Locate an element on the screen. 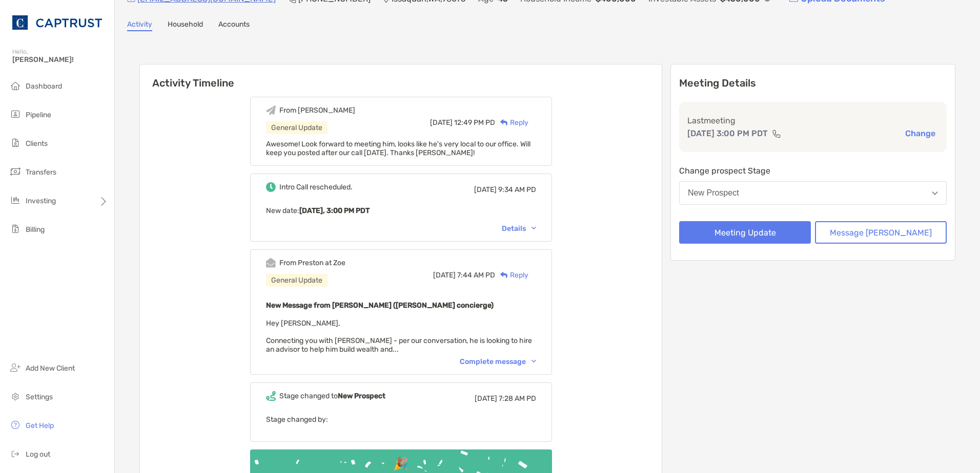 This screenshot has width=980, height=473. span: 12:49 PM PD is located at coordinates (475, 122).